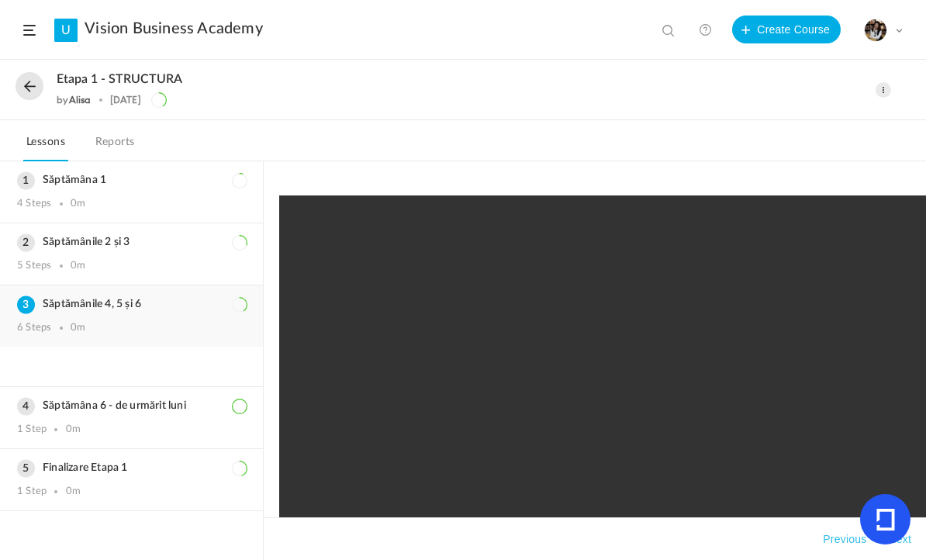 This screenshot has height=560, width=926. I want to click on img: tempimagehs7pti.png, so click(876, 30).